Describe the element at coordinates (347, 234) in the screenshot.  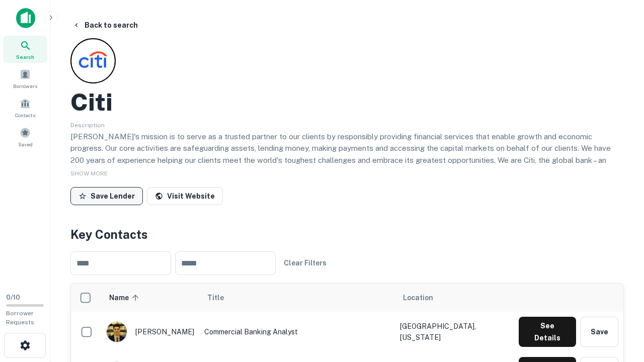
I see `h4: Key Contacts` at that location.